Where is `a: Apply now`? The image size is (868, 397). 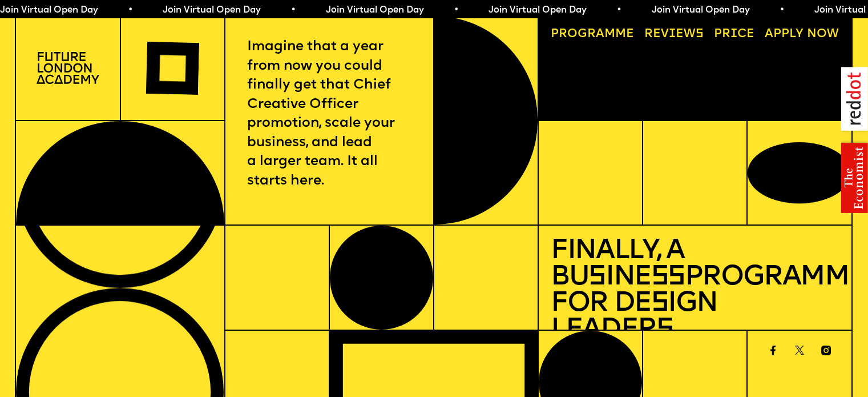 a: Apply now is located at coordinates (801, 34).